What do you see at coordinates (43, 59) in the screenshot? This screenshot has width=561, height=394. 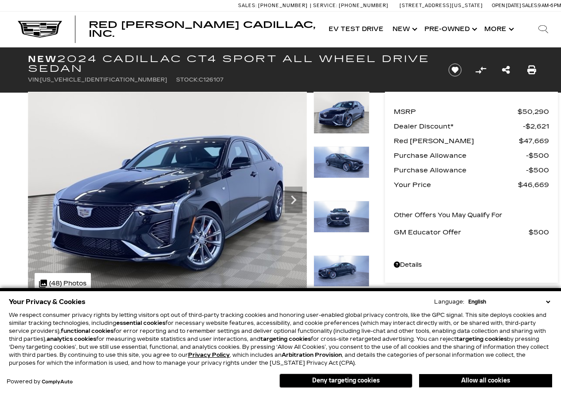 I see `strong: New` at bounding box center [43, 59].